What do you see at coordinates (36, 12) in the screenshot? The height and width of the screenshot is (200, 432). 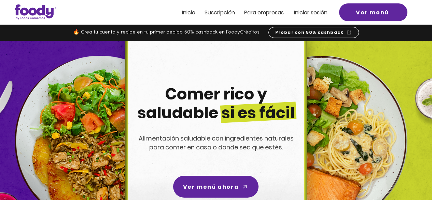 I see `img: Logo_Foody V2.0.0 (3).png` at bounding box center [36, 12].